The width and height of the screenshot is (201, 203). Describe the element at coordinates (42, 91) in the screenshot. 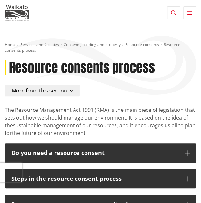

I see `button: More from this section` at that location.